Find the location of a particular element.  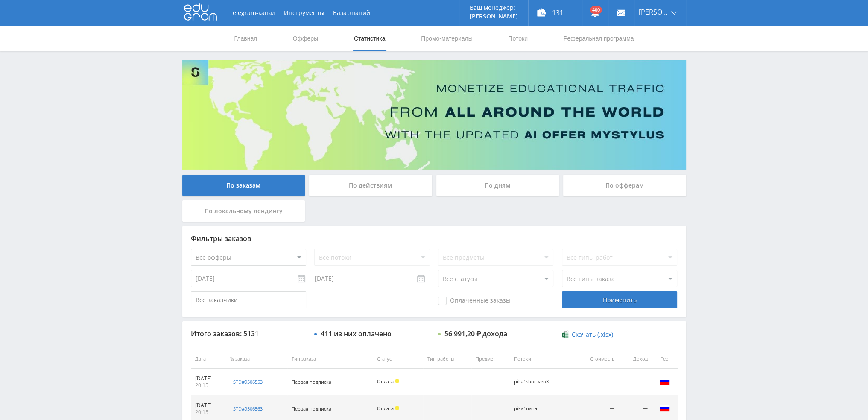

div: std#9506553 is located at coordinates (248, 382).